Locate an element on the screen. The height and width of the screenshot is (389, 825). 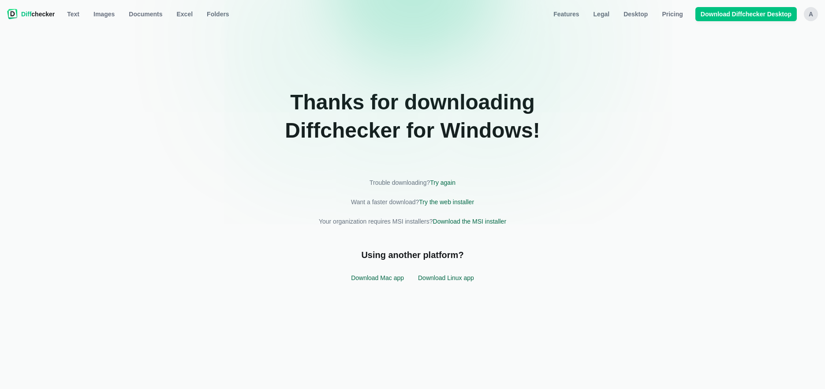
a: Images is located at coordinates (104, 14).